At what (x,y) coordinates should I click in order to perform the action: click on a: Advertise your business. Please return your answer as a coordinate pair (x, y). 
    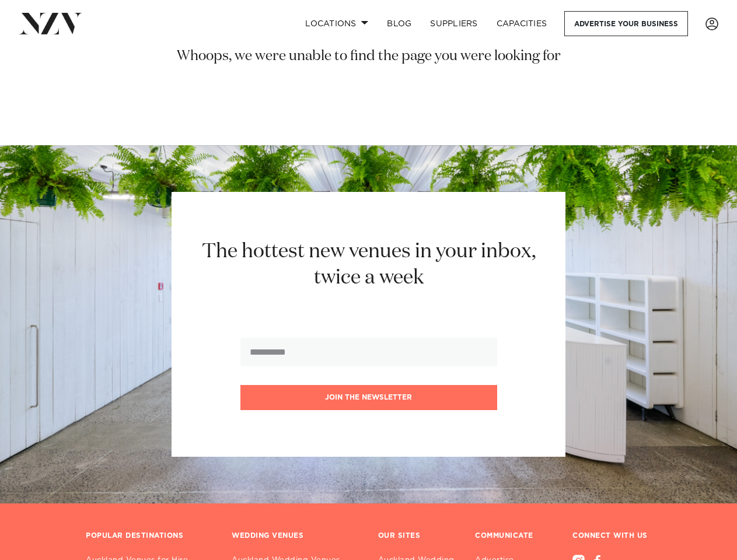
    Looking at the image, I should click on (626, 23).